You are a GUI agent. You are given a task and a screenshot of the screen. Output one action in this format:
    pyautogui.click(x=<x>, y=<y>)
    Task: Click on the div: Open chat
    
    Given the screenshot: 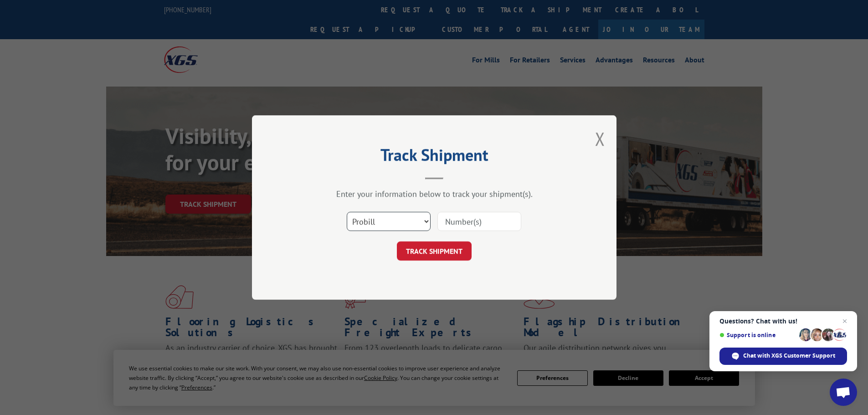 What is the action you would take?
    pyautogui.click(x=843, y=393)
    